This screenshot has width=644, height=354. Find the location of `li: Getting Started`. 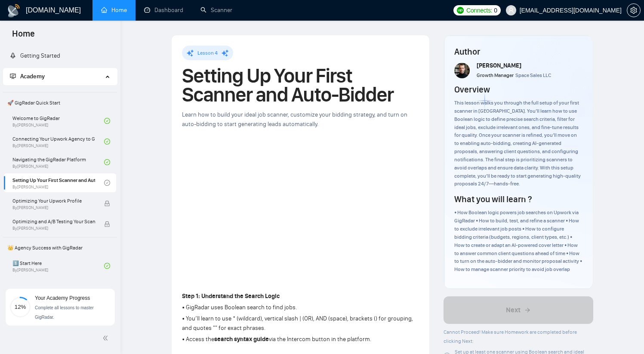

li: Getting Started is located at coordinates (60, 56).